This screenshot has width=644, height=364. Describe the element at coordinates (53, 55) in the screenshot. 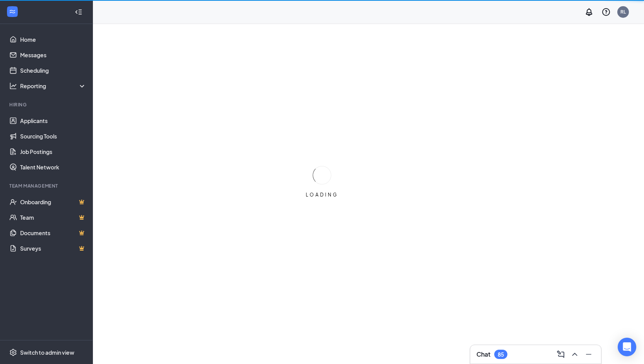

I see `a: Messages` at that location.